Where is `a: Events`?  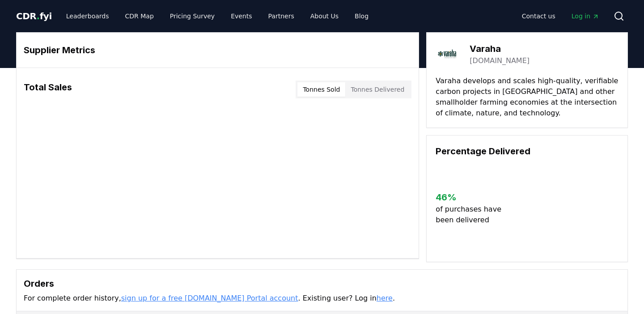 a: Events is located at coordinates (241, 16).